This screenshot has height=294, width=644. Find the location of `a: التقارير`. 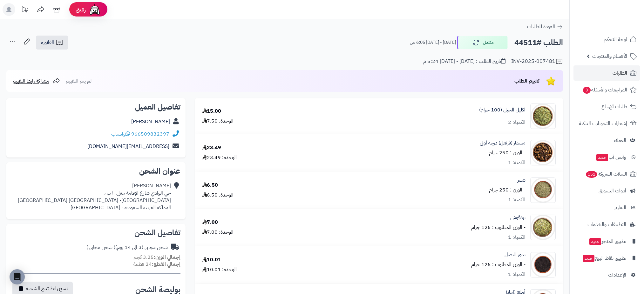

a: التقارير is located at coordinates (606, 208).